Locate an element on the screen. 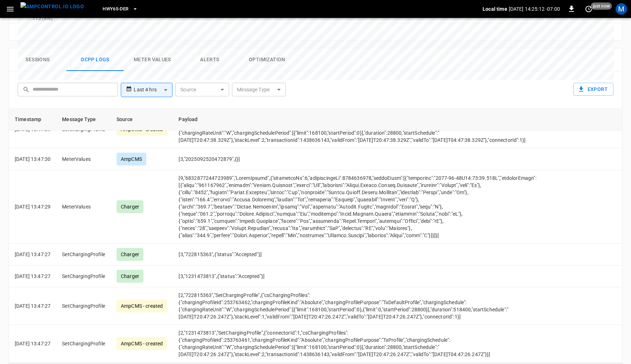  button: Meter Values is located at coordinates (152, 60).